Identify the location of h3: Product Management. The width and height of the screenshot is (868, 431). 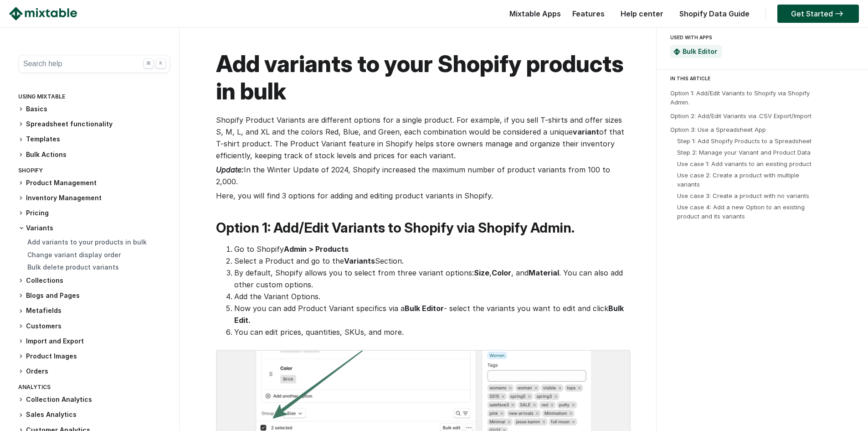
(94, 183).